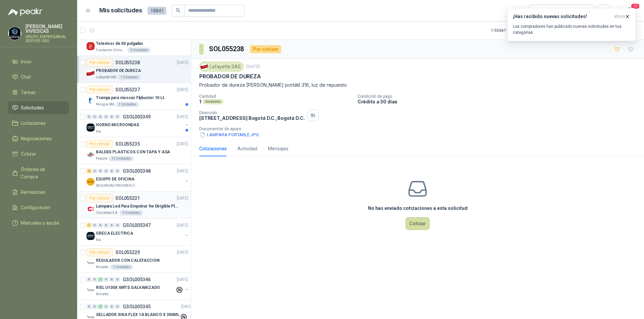  I want to click on span: Remisiones, so click(33, 192).